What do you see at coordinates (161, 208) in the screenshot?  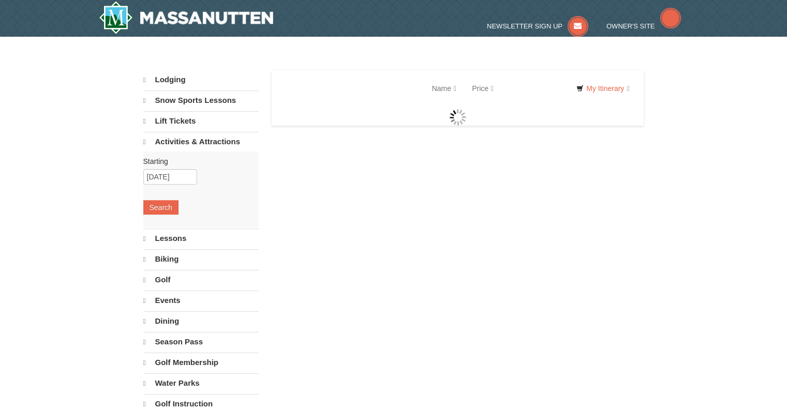 I see `button: Search` at bounding box center [161, 208].